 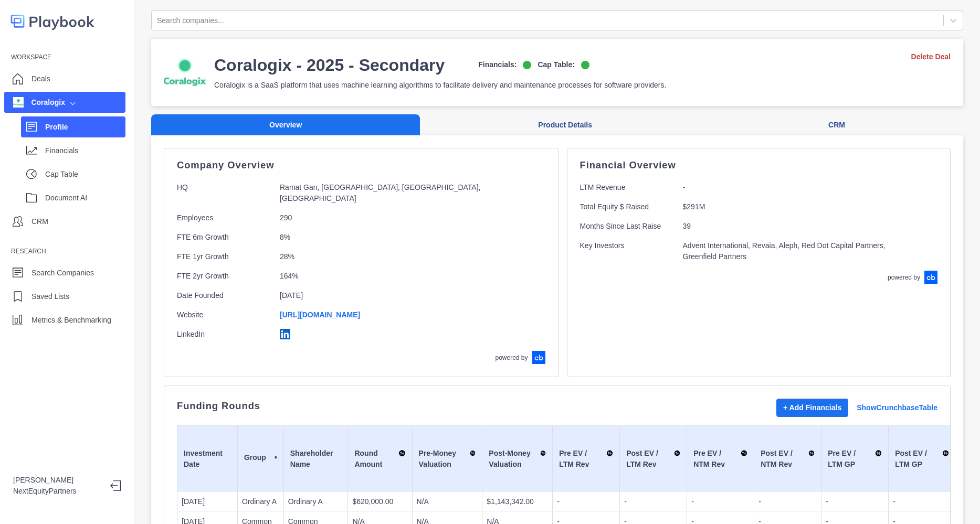 What do you see at coordinates (837, 125) in the screenshot?
I see `button: CRM` at bounding box center [837, 125].